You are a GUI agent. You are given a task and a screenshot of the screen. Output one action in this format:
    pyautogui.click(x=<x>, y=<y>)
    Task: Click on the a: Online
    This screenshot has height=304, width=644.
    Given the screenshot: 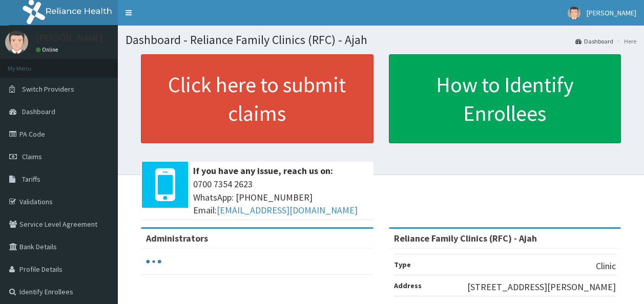 What is the action you would take?
    pyautogui.click(x=48, y=49)
    